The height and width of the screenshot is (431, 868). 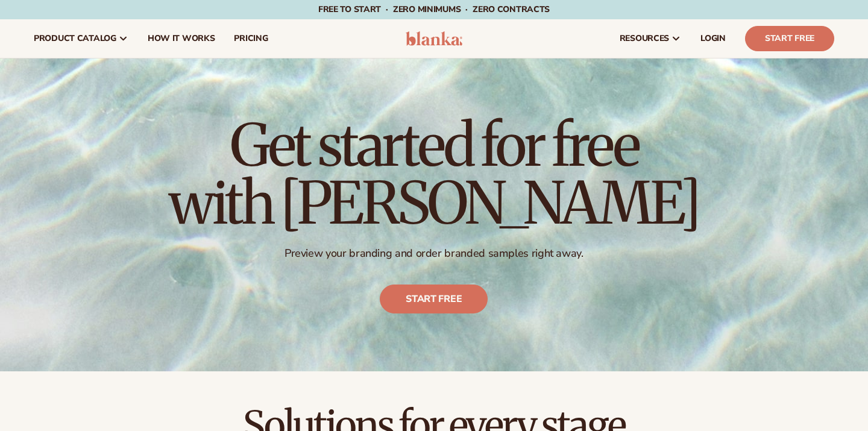 What do you see at coordinates (644, 39) in the screenshot?
I see `span: resources` at bounding box center [644, 39].